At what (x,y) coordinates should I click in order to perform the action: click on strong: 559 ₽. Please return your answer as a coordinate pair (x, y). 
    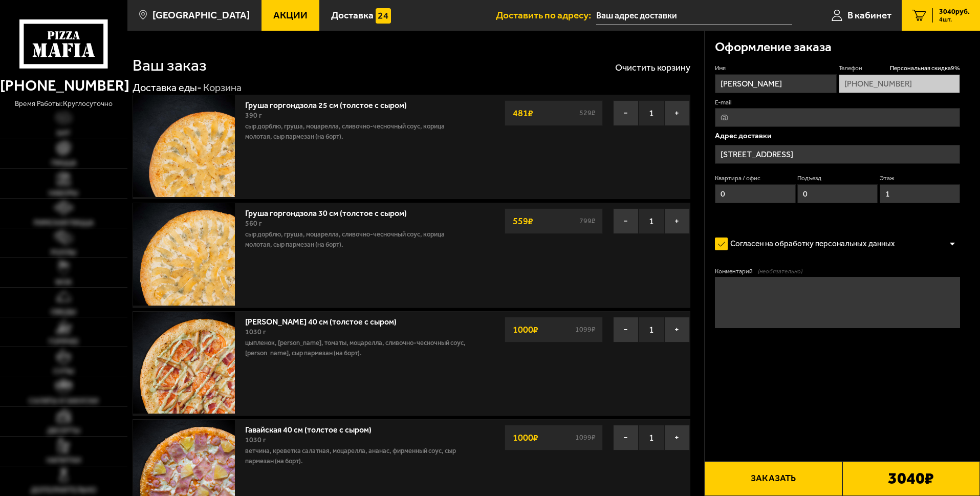
    Looking at the image, I should click on (523, 221).